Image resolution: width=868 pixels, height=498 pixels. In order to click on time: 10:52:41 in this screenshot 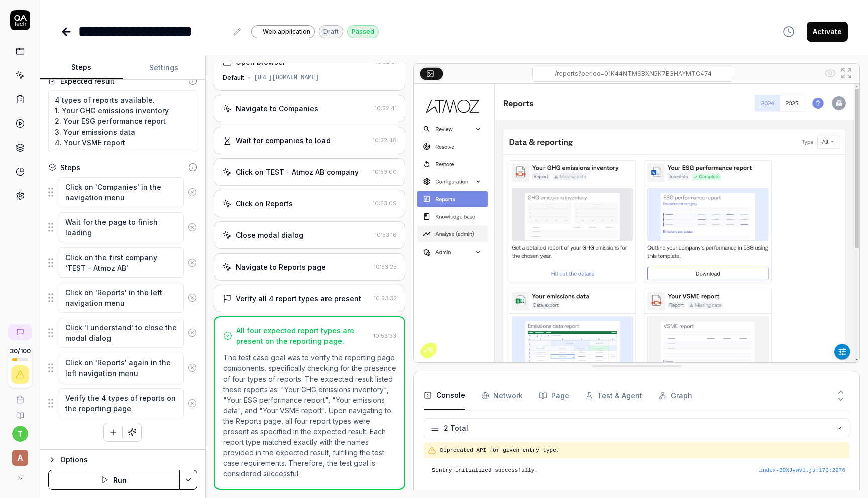, I will do `click(386, 109)`.